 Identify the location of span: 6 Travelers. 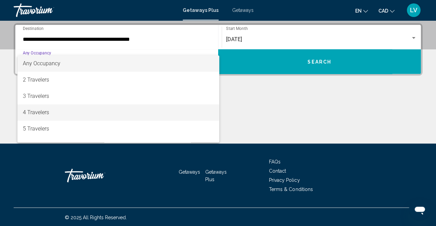
(118, 145).